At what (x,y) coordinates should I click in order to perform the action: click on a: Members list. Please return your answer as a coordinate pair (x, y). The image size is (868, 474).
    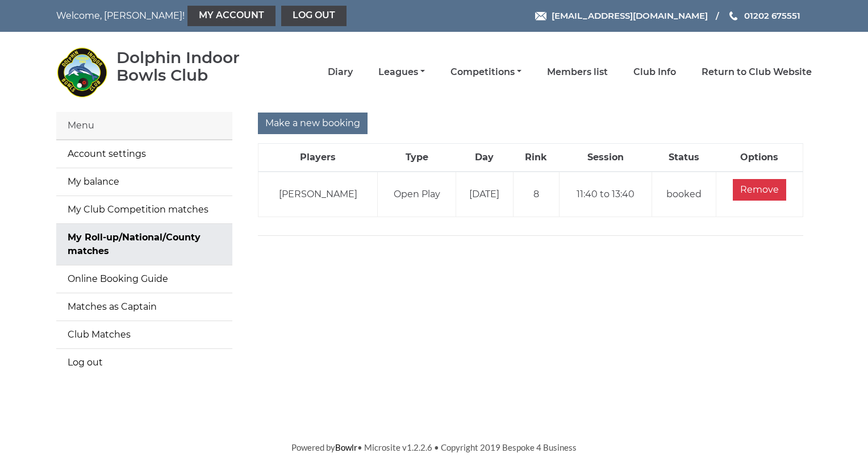
    Looking at the image, I should click on (577, 72).